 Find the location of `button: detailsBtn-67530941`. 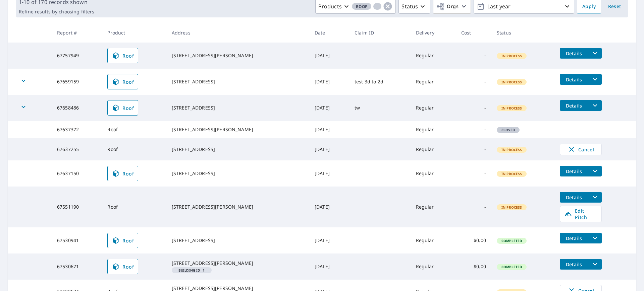

button: detailsBtn-67530941 is located at coordinates (574, 238).